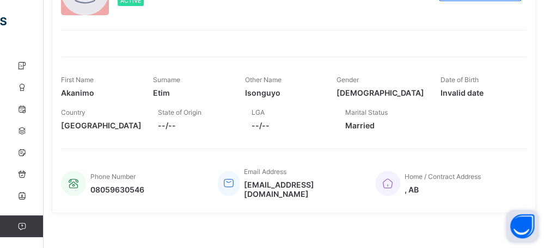 The height and width of the screenshot is (248, 544). What do you see at coordinates (443, 177) in the screenshot?
I see `span: Home / Contract Address` at bounding box center [443, 177].